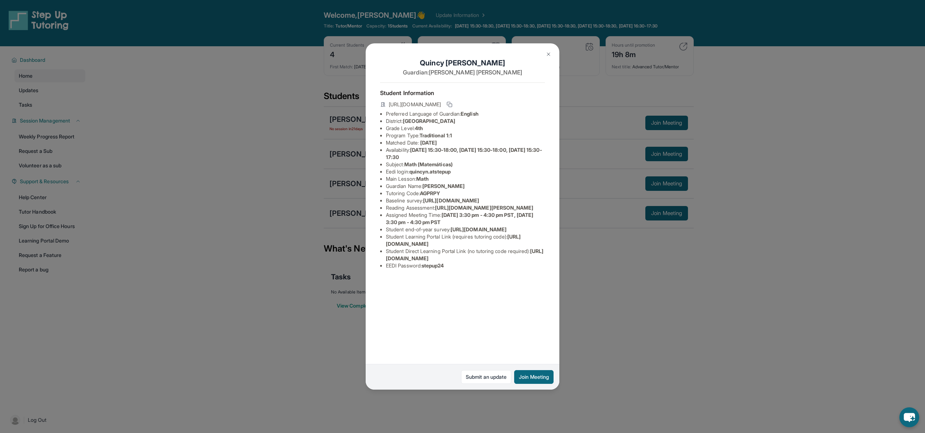  I want to click on li: Main Lesson :, so click(466, 179).